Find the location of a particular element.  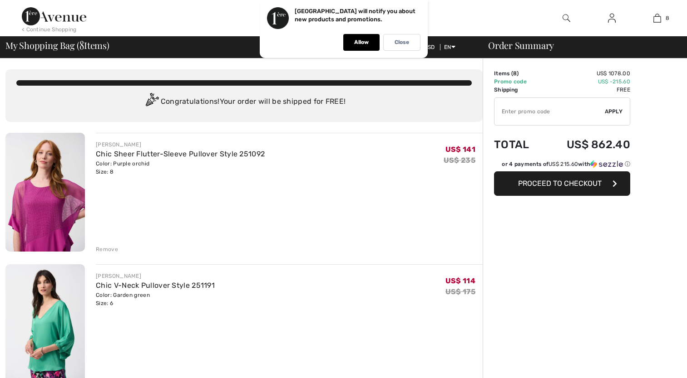

td: Promo code is located at coordinates (518, 82).